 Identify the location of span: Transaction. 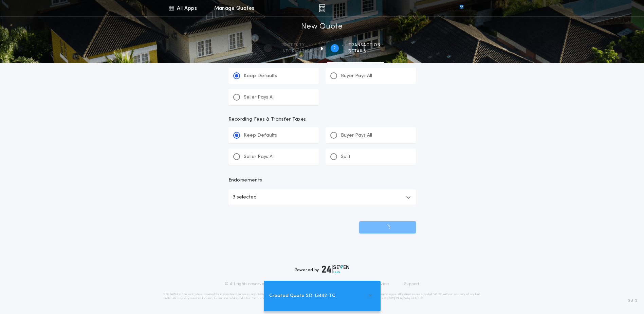
(365, 45).